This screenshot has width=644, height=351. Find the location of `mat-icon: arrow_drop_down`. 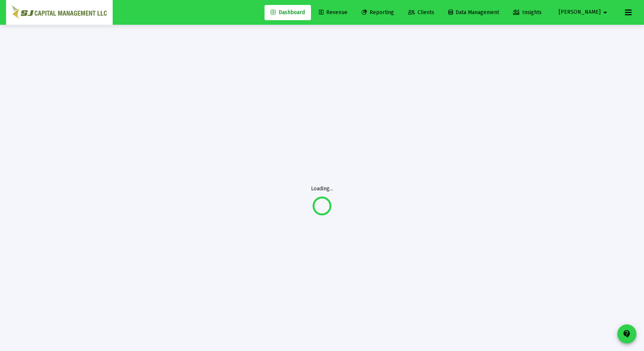

mat-icon: arrow_drop_down is located at coordinates (605, 12).